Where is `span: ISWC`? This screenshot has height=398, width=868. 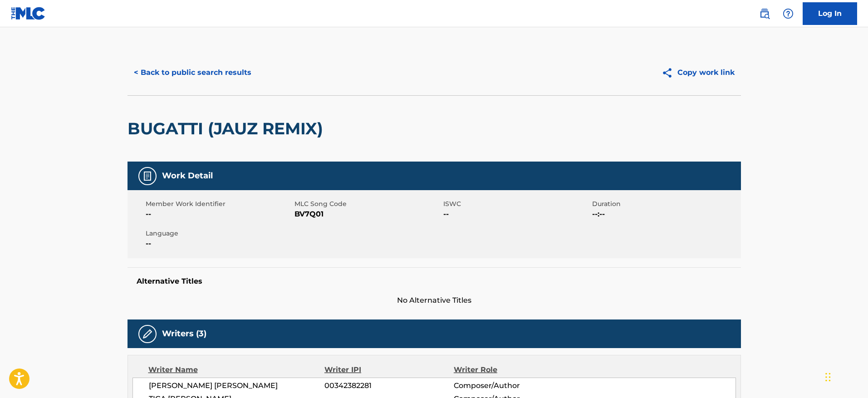
span: ISWC is located at coordinates (517, 204).